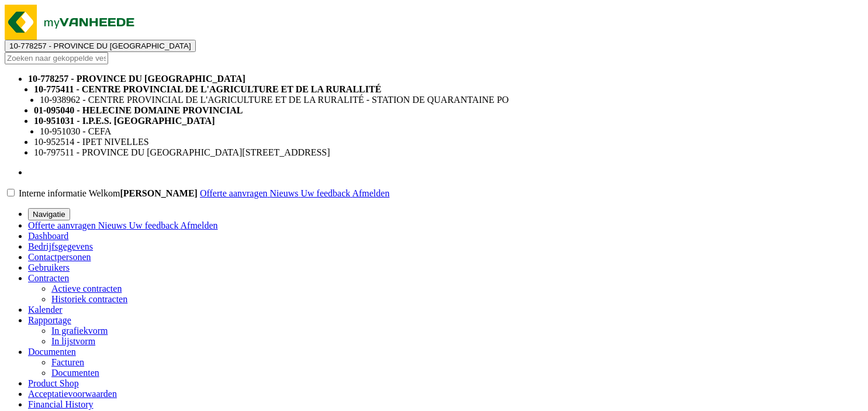 The width and height of the screenshot is (868, 411). I want to click on span: Welkom, so click(144, 193).